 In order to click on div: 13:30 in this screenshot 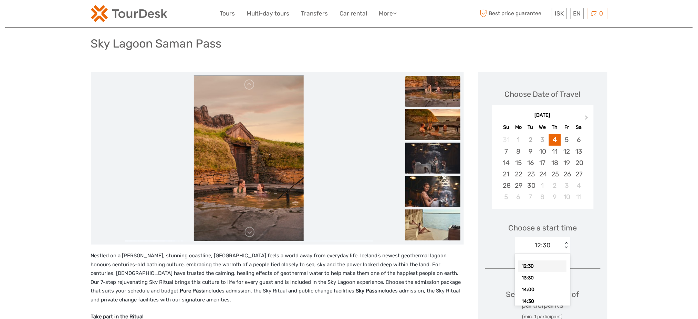, I will do `click(543, 278)`.